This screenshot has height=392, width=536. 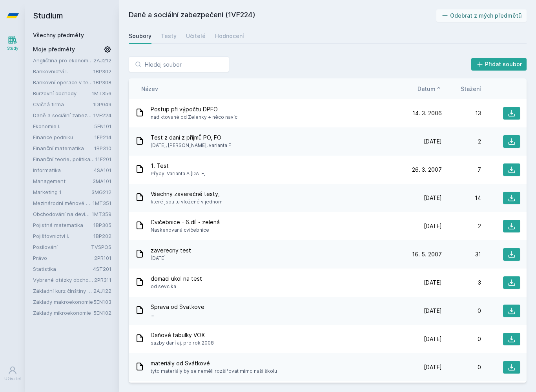 What do you see at coordinates (186, 202) in the screenshot?
I see `span: které jsou tu vložené v jednom` at bounding box center [186, 202].